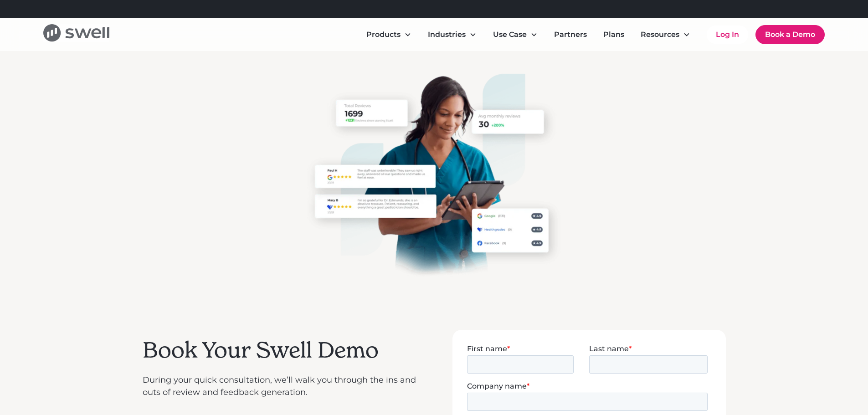 Image resolution: width=868 pixels, height=415 pixels. I want to click on input: Submit, so click(122, 257).